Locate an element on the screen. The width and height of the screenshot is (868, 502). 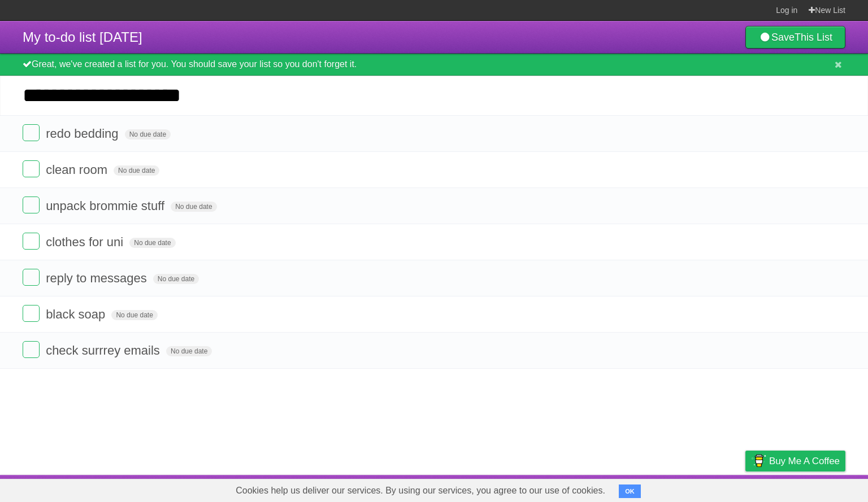
span: reply to messages is located at coordinates (98, 278).